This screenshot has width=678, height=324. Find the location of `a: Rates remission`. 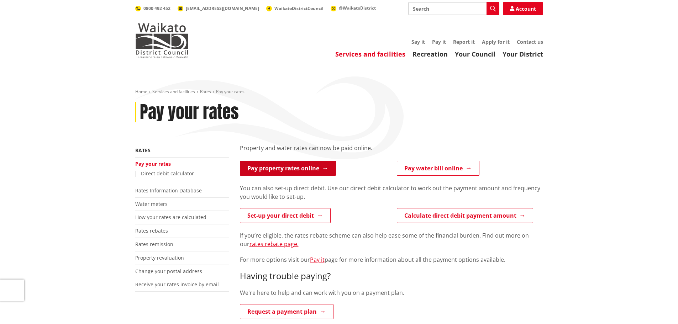

a: Rates remission is located at coordinates (154, 244).